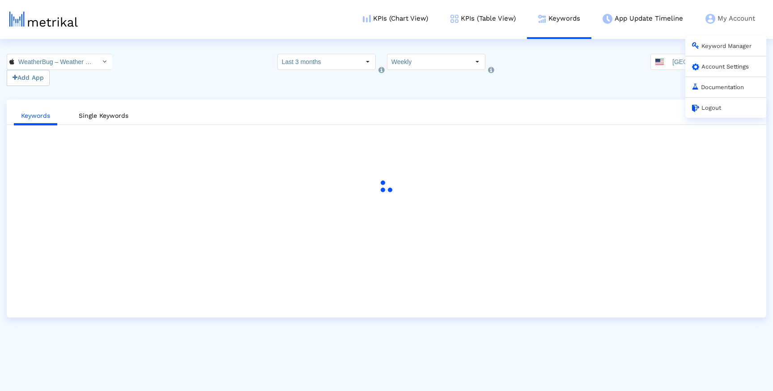  I want to click on button: Add App, so click(28, 78).